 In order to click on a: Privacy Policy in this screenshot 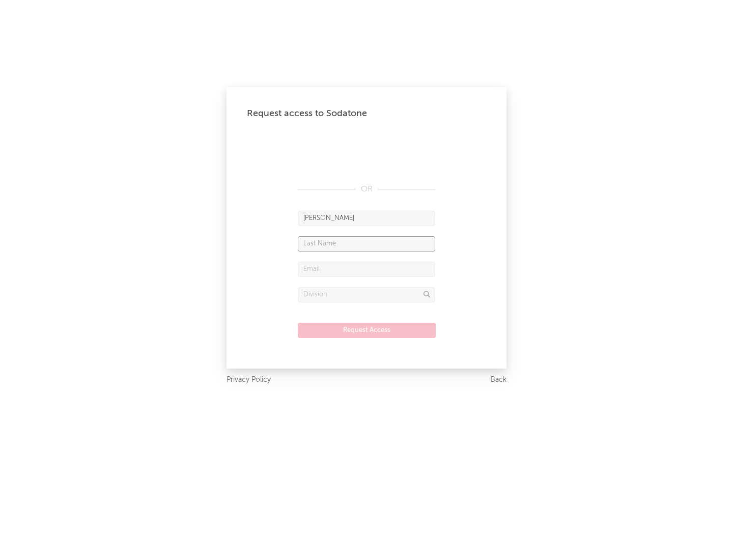, I will do `click(249, 380)`.